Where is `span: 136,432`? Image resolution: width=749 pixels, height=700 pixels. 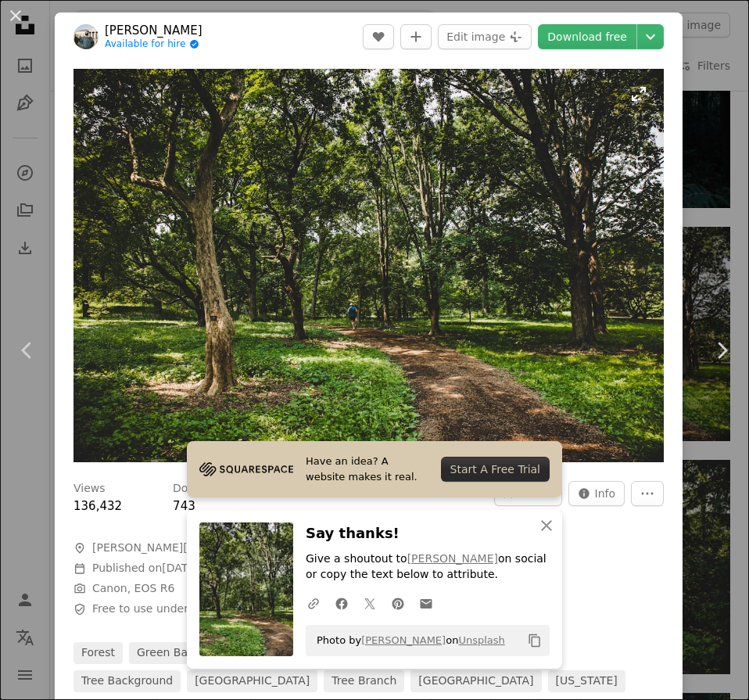 span: 136,432 is located at coordinates (98, 506).